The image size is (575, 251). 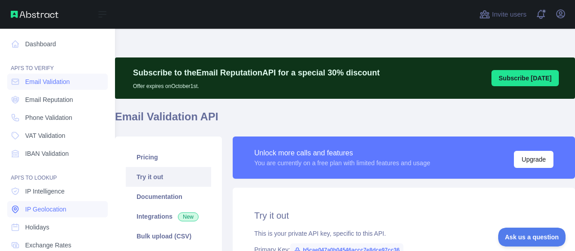 I want to click on a: VAT Validation, so click(x=58, y=136).